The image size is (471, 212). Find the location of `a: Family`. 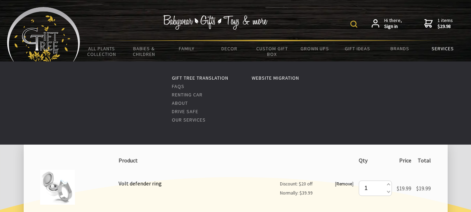

a: Family is located at coordinates (187, 48).